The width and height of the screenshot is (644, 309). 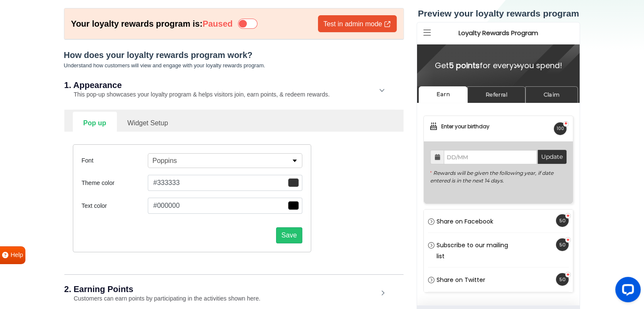 What do you see at coordinates (82, 292) in the screenshot?
I see `p: Made with by` at bounding box center [82, 292].